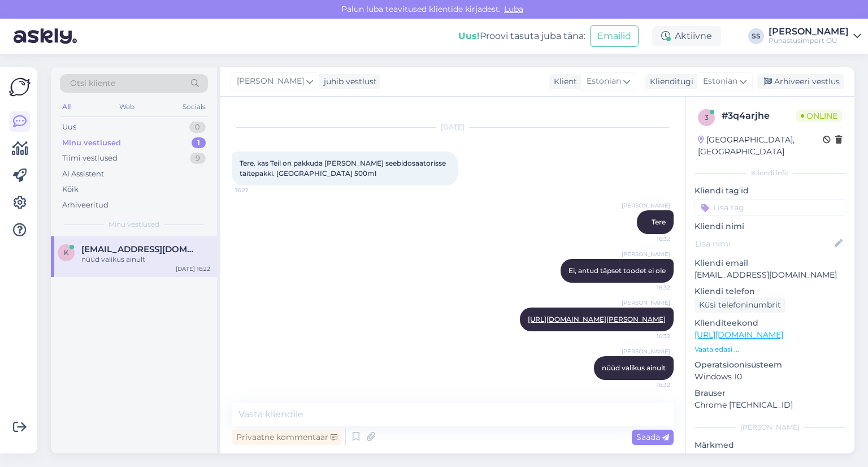 The width and height of the screenshot is (868, 467). I want to click on input: Lisa tag, so click(770, 207).